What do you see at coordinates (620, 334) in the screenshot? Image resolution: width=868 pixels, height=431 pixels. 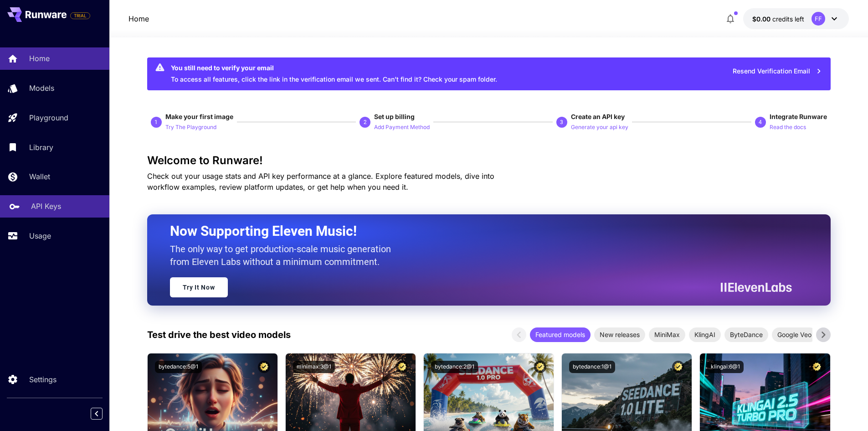 I see `span: New releases` at bounding box center [620, 334].